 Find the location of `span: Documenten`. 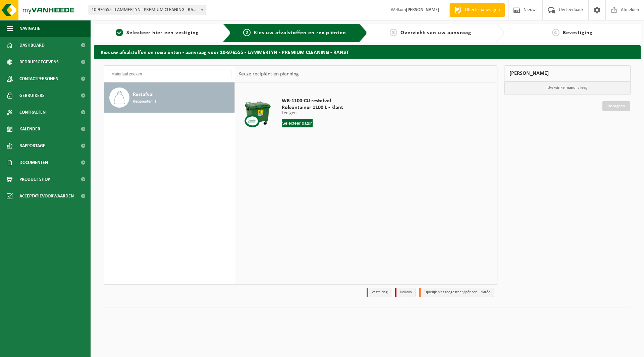

span: Documenten is located at coordinates (34, 163).